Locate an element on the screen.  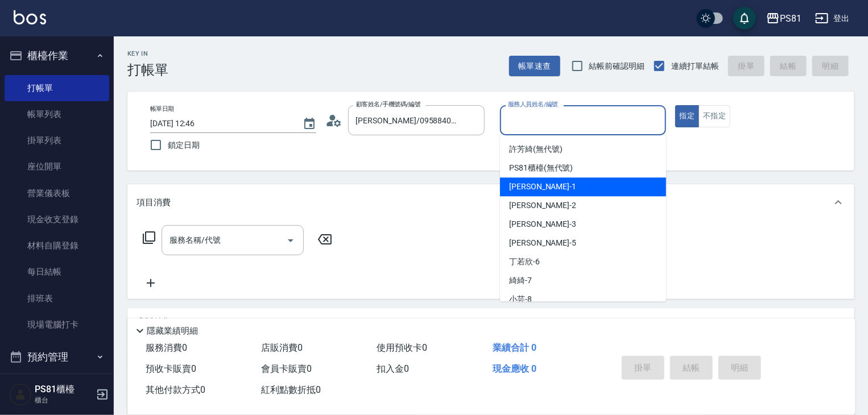
span: 許芳綺 (無代號) is located at coordinates (536, 149).